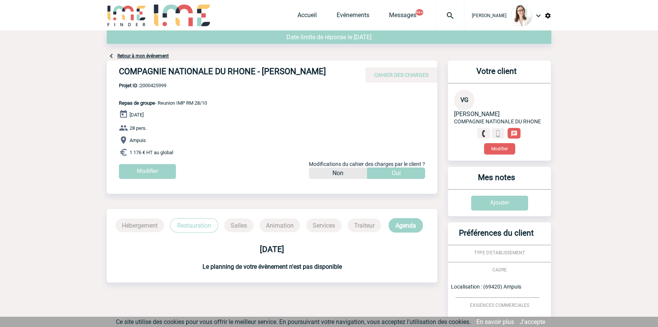 Image resolution: width=658 pixels, height=327 pixels. What do you see at coordinates (533, 321) in the screenshot?
I see `a: J'accepte` at bounding box center [533, 321].